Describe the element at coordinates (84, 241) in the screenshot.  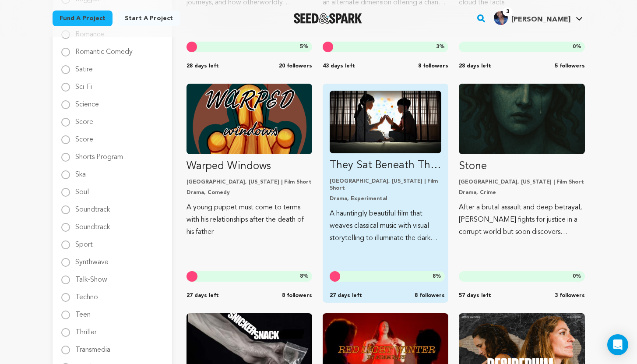
I see `label: Sport` at that location.